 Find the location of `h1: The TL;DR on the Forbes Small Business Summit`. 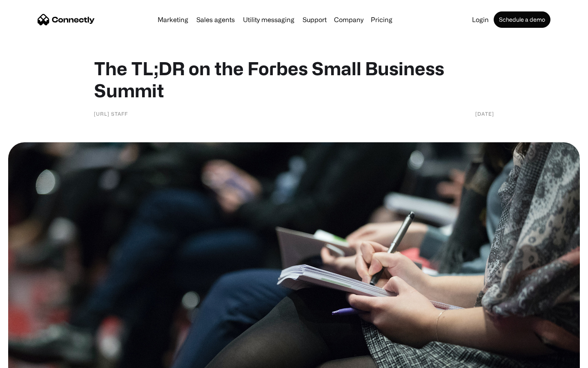

h1: The TL;DR on the Forbes Small Business Summit is located at coordinates (294, 79).